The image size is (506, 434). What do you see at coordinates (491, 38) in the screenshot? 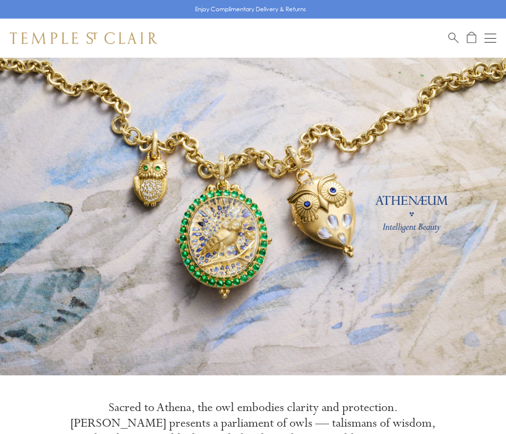
I see `button: Open navigation` at bounding box center [491, 38].